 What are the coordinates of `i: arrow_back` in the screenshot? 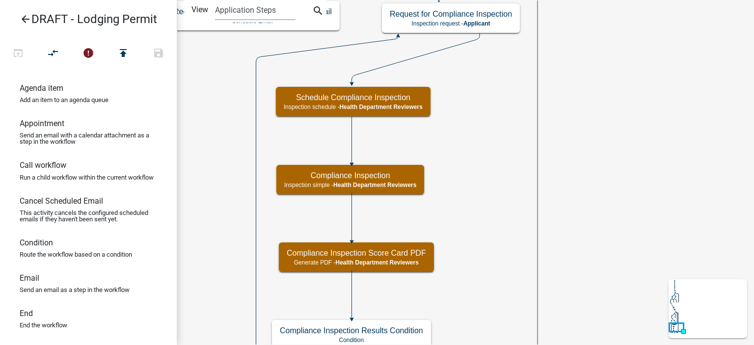 It's located at (26, 20).